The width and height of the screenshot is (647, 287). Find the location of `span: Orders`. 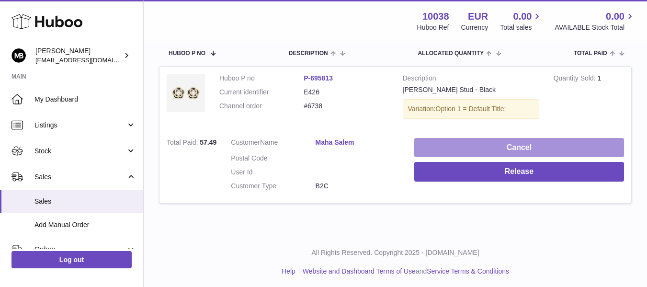

span: Orders is located at coordinates (80, 249).